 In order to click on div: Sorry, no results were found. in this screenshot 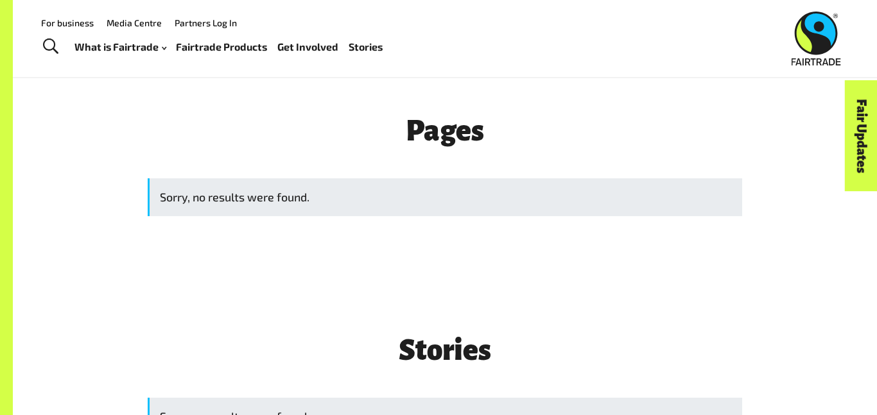, I will do `click(445, 197)`.